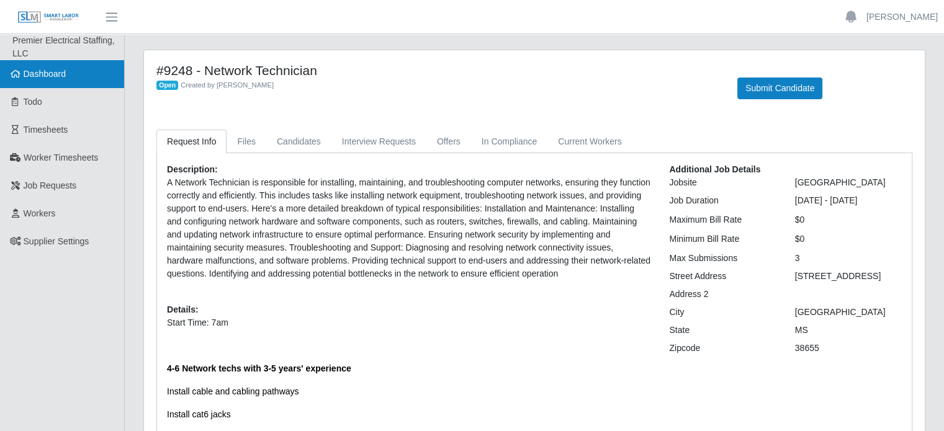 The width and height of the screenshot is (944, 431). Describe the element at coordinates (50, 186) in the screenshot. I see `span: Job Requests` at that location.